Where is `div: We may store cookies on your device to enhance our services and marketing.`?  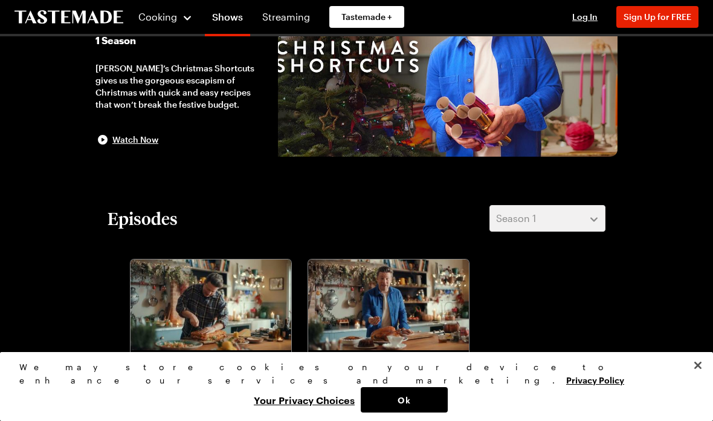 div: We may store cookies on your device to enhance our services and marketing. is located at coordinates (351, 374).